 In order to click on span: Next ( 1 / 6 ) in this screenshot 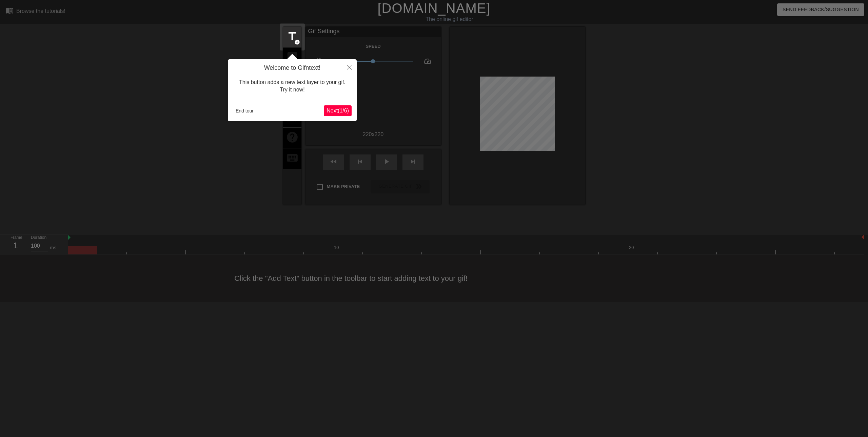, I will do `click(338, 111)`.